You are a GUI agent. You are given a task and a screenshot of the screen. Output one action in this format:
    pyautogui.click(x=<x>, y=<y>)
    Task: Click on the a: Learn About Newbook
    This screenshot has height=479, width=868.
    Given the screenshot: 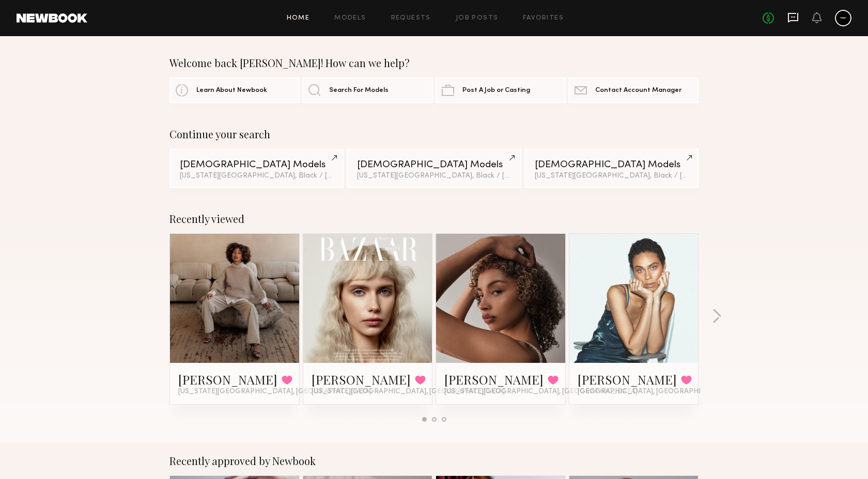 What is the action you would take?
    pyautogui.click(x=234, y=90)
    